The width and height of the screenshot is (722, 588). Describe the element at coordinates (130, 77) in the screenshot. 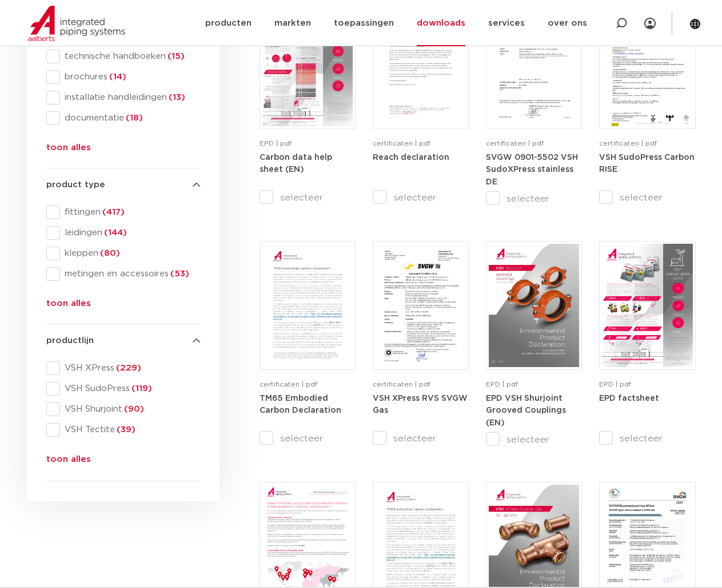

I see `span: brochures` at that location.